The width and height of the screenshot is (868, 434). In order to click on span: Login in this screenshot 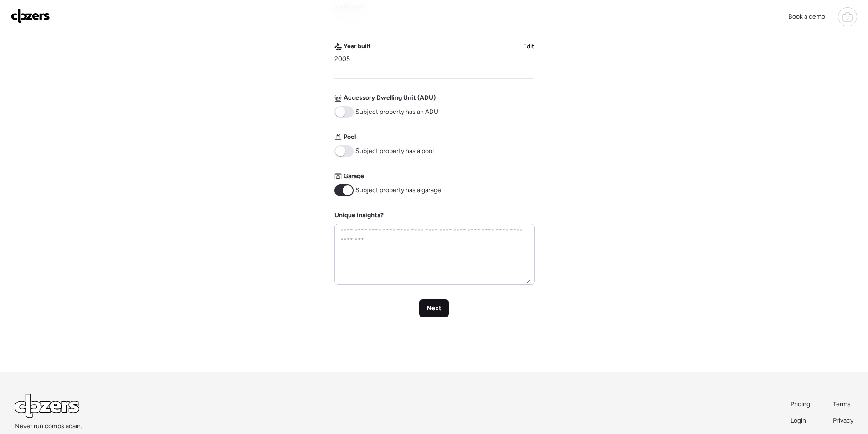, I will do `click(798, 420)`.